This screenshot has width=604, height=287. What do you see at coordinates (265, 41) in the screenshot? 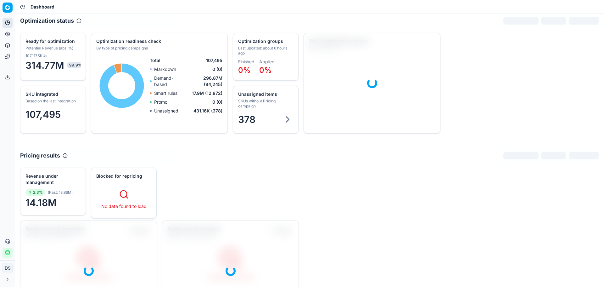
I see `div: Optimization groups` at bounding box center [265, 41].